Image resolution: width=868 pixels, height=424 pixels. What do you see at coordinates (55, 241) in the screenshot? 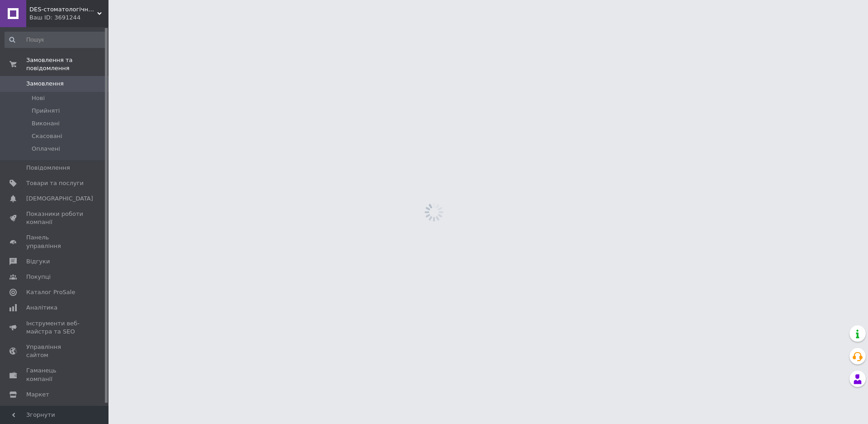
I see `span: Панель управління` at bounding box center [55, 241].